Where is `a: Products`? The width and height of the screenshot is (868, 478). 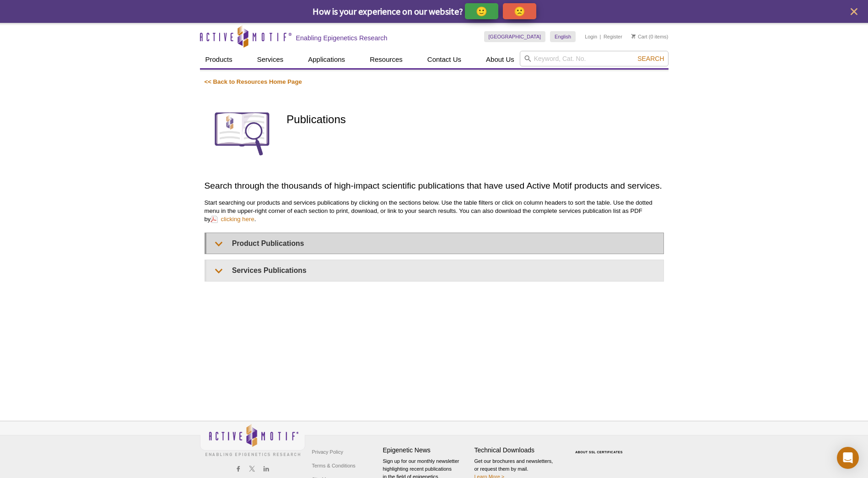 a: Products is located at coordinates (218, 60).